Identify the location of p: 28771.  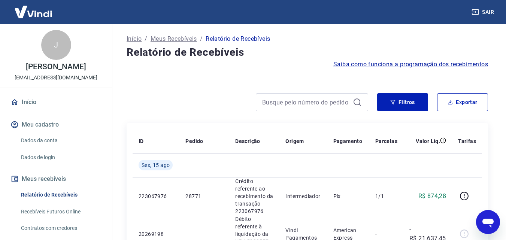
(204, 196).